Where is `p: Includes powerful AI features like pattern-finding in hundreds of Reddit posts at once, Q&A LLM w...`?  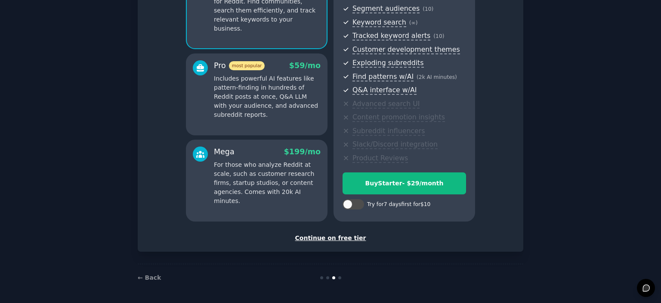
p: Includes powerful AI features like pattern-finding in hundreds of Reddit posts at once, Q&A LLM w... is located at coordinates (267, 96).